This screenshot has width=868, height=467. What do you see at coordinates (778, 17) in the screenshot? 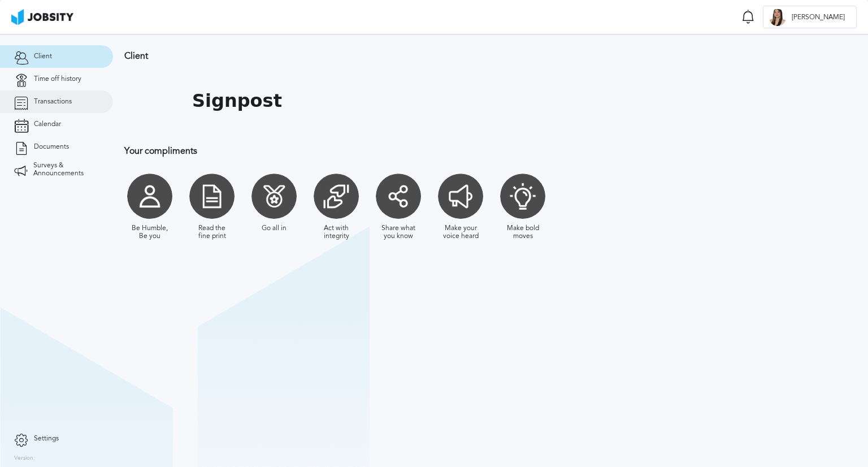
I see `div: L` at bounding box center [778, 17].